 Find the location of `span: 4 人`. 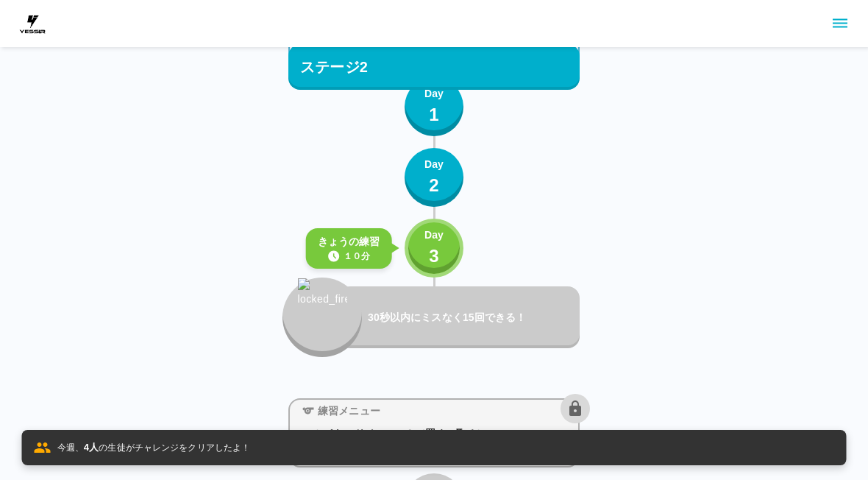

span: 4 人 is located at coordinates (91, 446).